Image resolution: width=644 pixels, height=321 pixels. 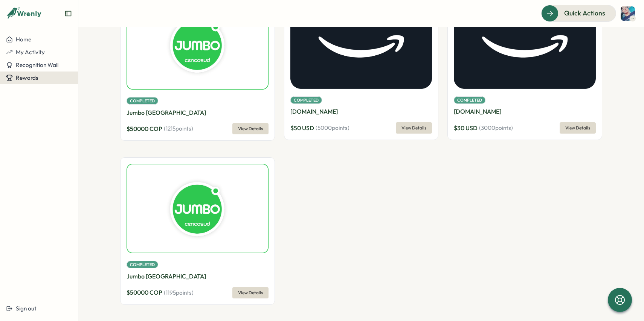 I want to click on span: $ 50 USD, so click(x=302, y=128).